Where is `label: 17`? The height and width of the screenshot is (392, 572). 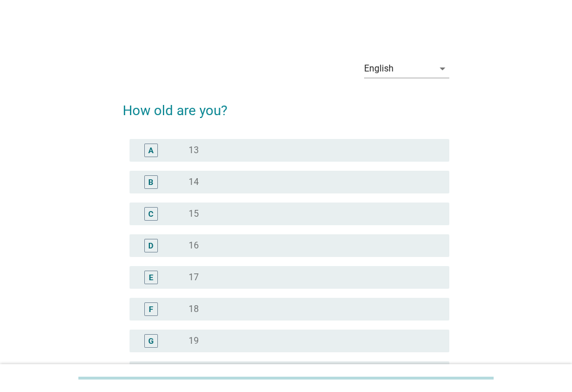 label: 17 is located at coordinates (193, 277).